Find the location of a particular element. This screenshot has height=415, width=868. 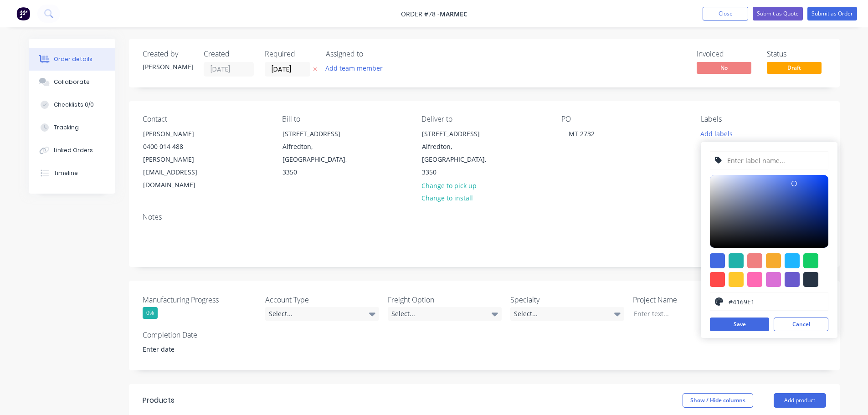

div: #20b2aa is located at coordinates (736, 261).